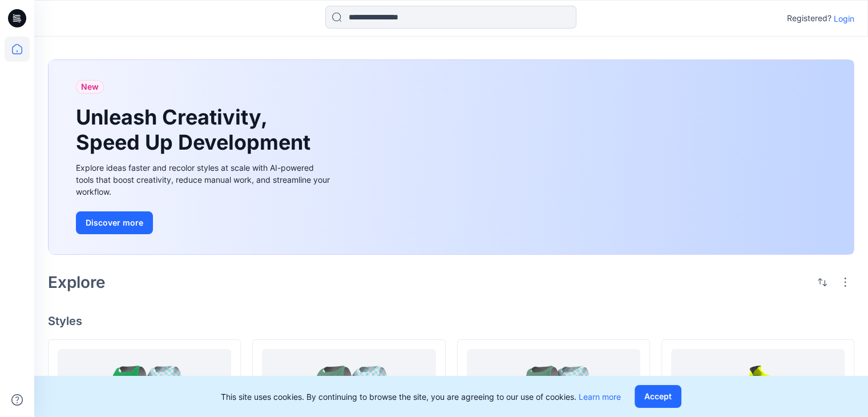 This screenshot has width=868, height=417. What do you see at coordinates (90, 87) in the screenshot?
I see `span: New` at bounding box center [90, 87].